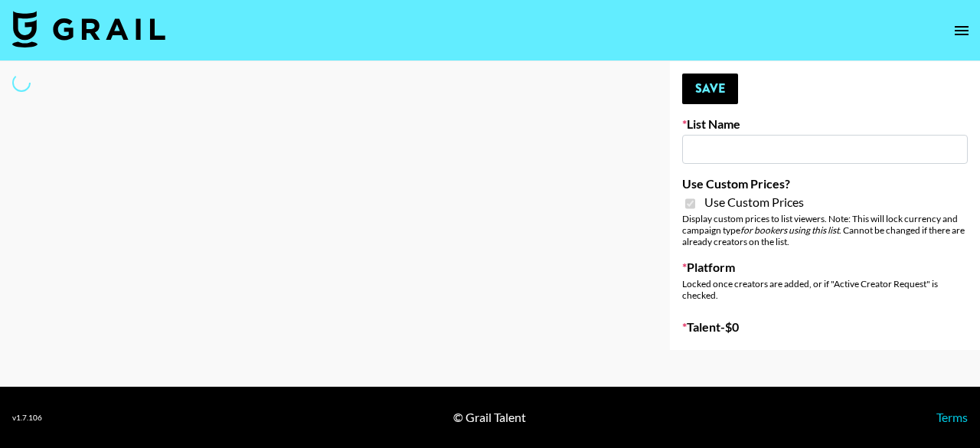 The height and width of the screenshot is (448, 980). Describe the element at coordinates (825, 326) in the screenshot. I see `label: Talent - $ 0` at that location.